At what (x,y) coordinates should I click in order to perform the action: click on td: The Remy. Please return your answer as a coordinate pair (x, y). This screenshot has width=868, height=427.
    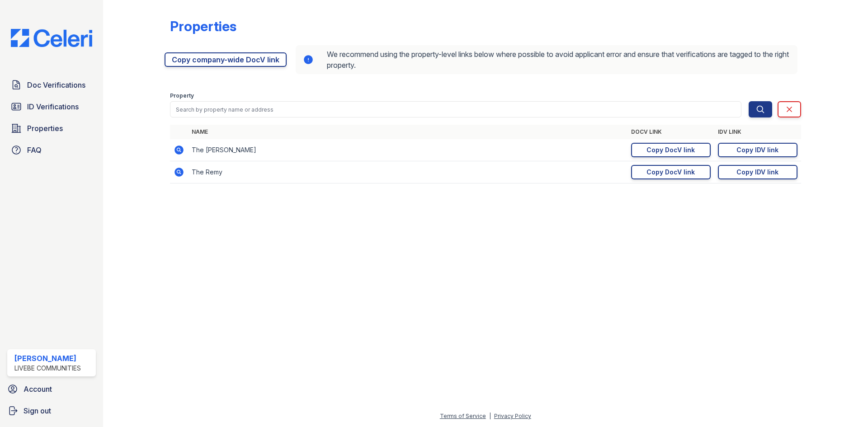
    Looking at the image, I should click on (408, 172).